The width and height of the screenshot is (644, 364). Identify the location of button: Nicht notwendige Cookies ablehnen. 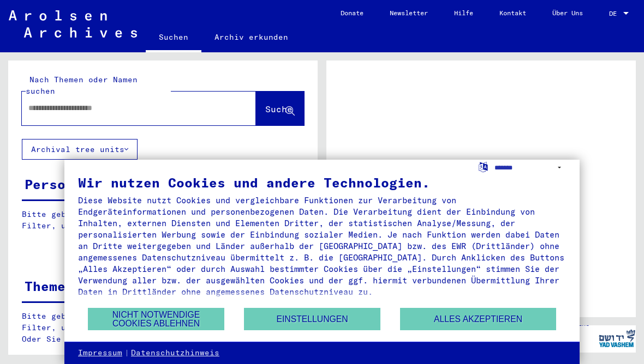
(156, 319).